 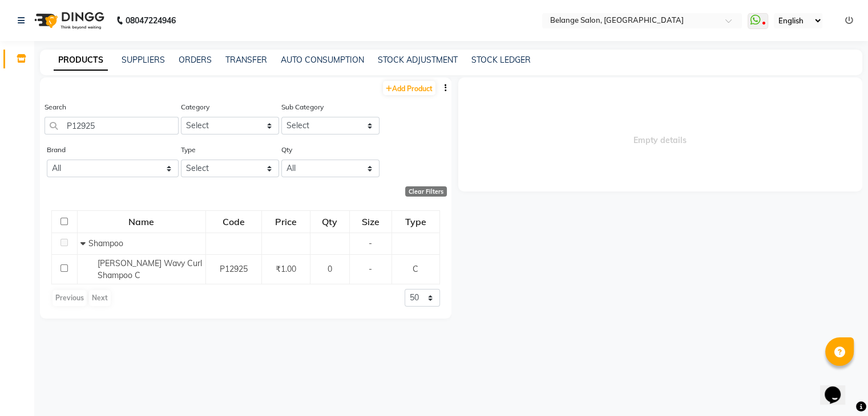 What do you see at coordinates (80, 60) in the screenshot?
I see `a: PRODUCTS` at bounding box center [80, 60].